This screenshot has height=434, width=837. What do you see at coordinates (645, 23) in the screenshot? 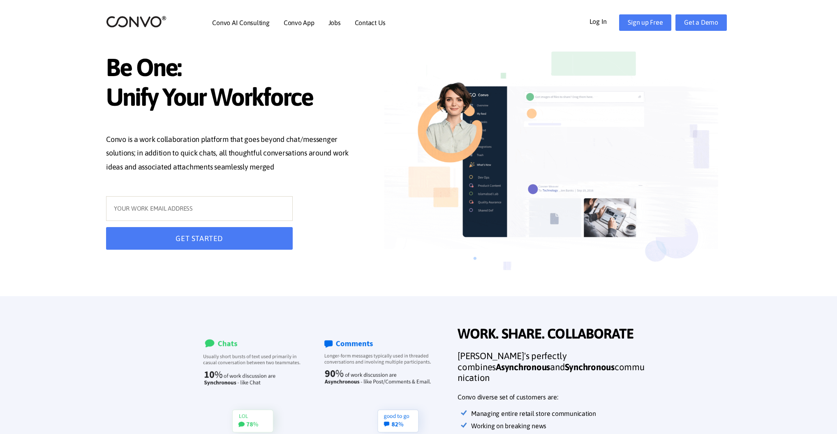
I see `a: Sign up Free` at bounding box center [645, 23].